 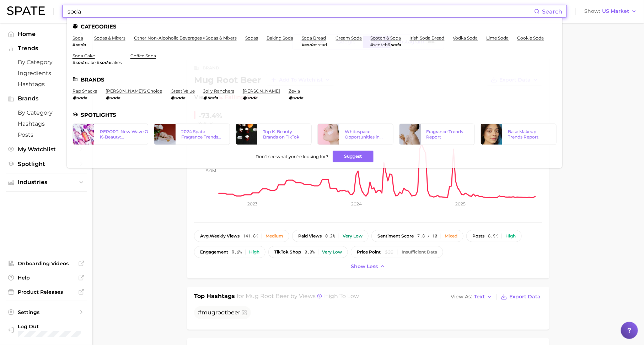 What do you see at coordinates (205, 236) in the screenshot?
I see `abbr: average` at bounding box center [205, 236].